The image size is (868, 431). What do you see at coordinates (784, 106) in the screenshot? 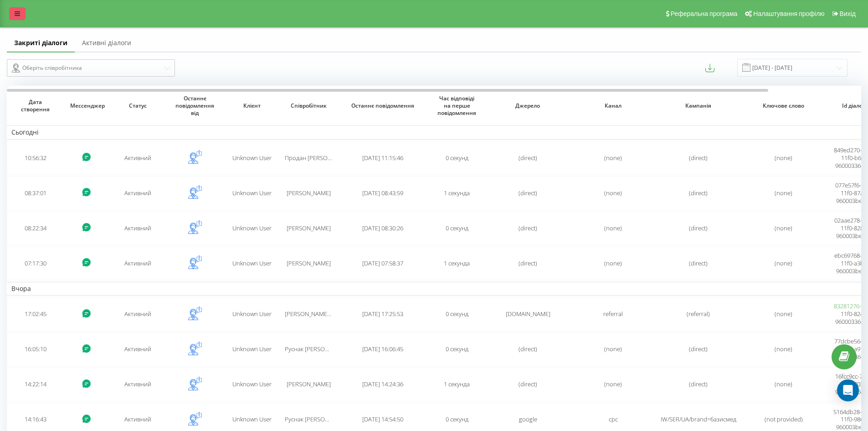
I see `span: Ключове слово` at bounding box center [784, 106].